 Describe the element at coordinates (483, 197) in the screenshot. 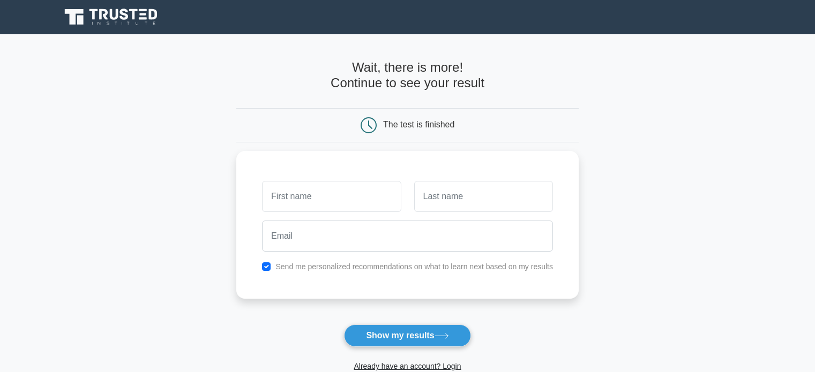

I see `input: Last name` at that location.